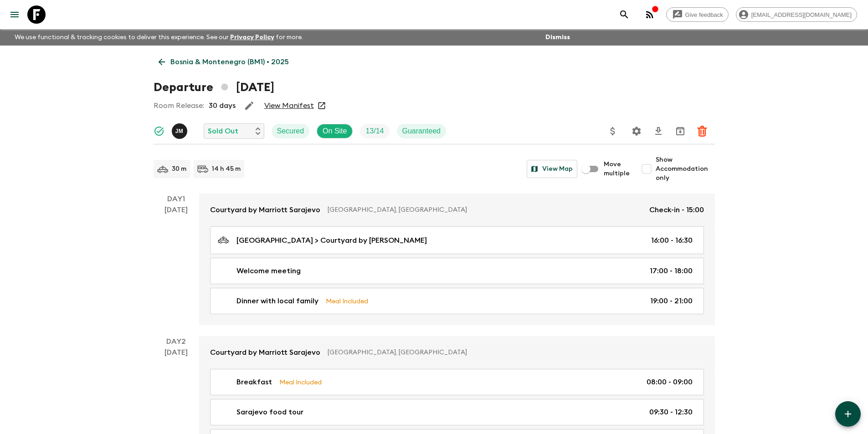  What do you see at coordinates (704, 14) in the screenshot?
I see `span: Give feedback` at bounding box center [704, 14].